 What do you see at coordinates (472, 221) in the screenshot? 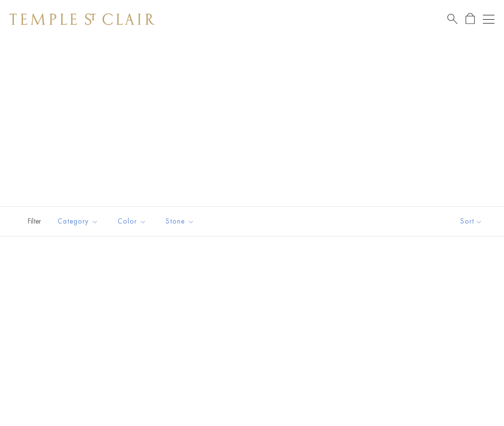
I see `button: Show sort by` at bounding box center [472, 221].